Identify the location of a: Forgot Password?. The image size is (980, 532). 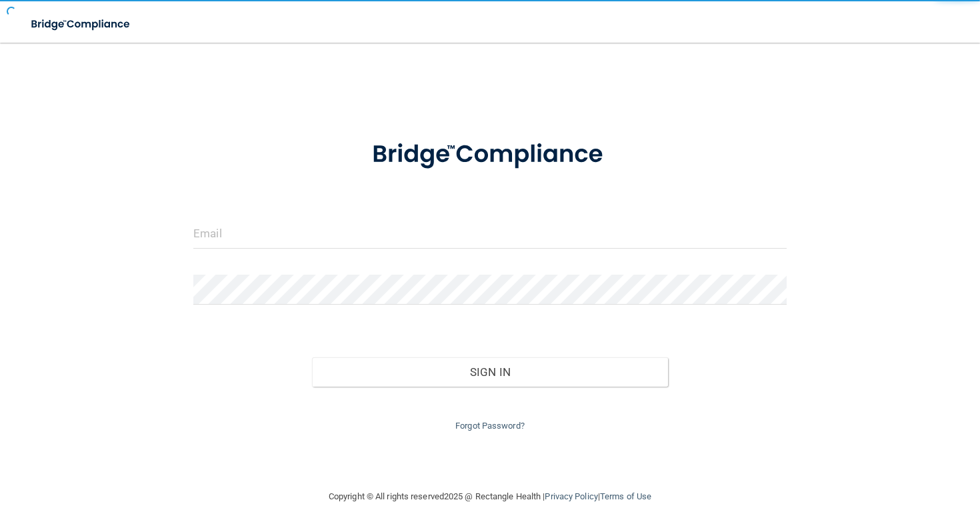
(490, 425).